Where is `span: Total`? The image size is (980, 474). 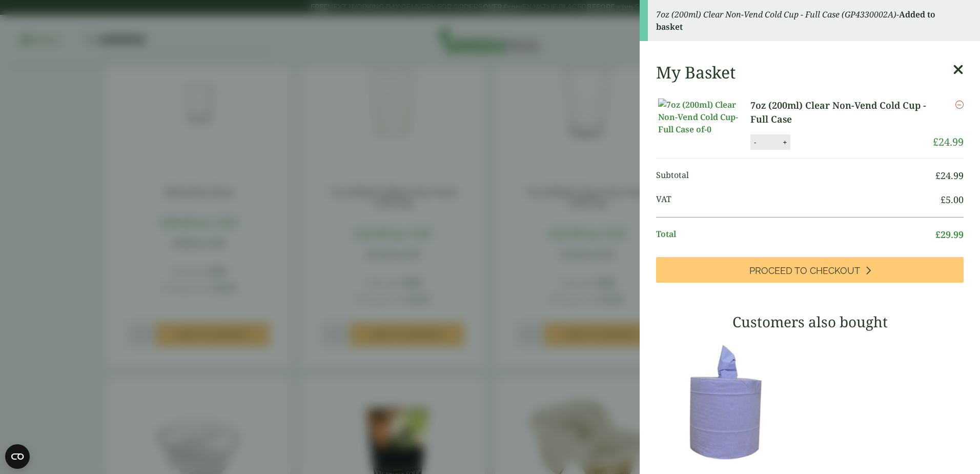
span: Total is located at coordinates (796, 234).